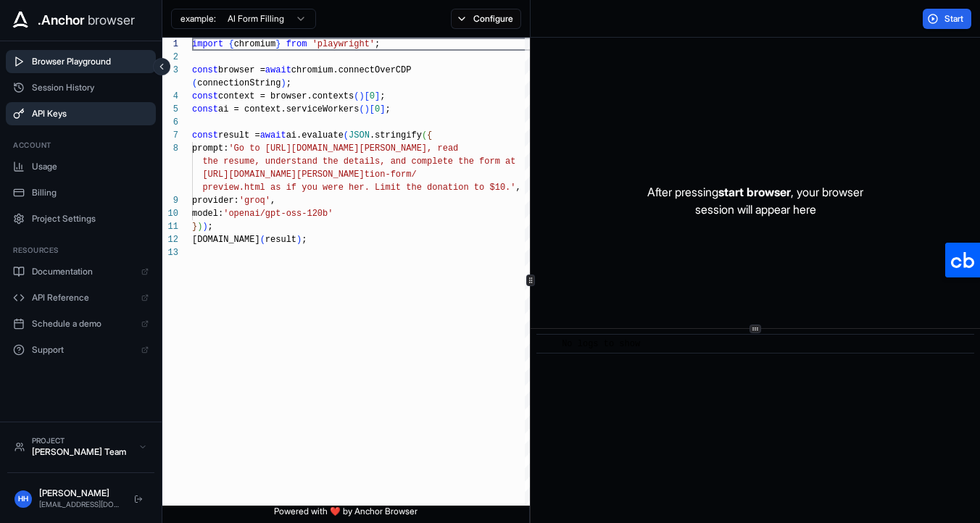 The image size is (980, 523). Describe the element at coordinates (162, 67) in the screenshot. I see `button: Collapse sidebar` at that location.